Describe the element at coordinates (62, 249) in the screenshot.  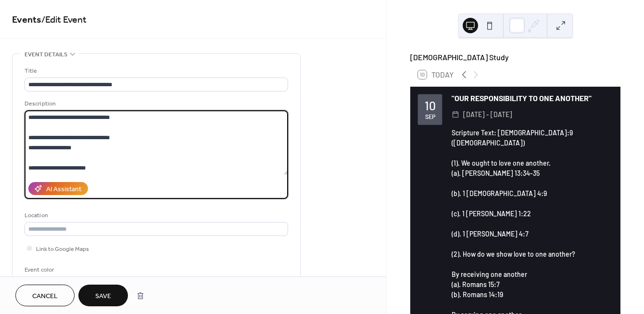
I see `span: Link to Google Maps` at that location.